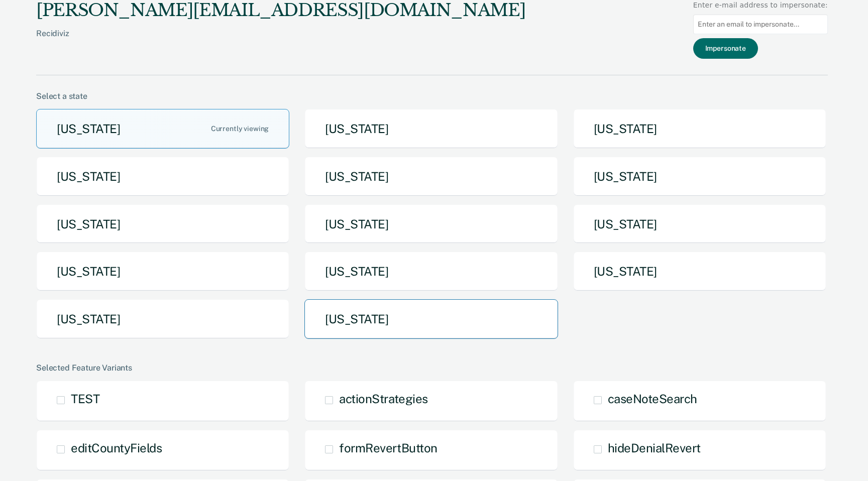  Describe the element at coordinates (652, 399) in the screenshot. I see `span: caseNoteSearch` at that location.